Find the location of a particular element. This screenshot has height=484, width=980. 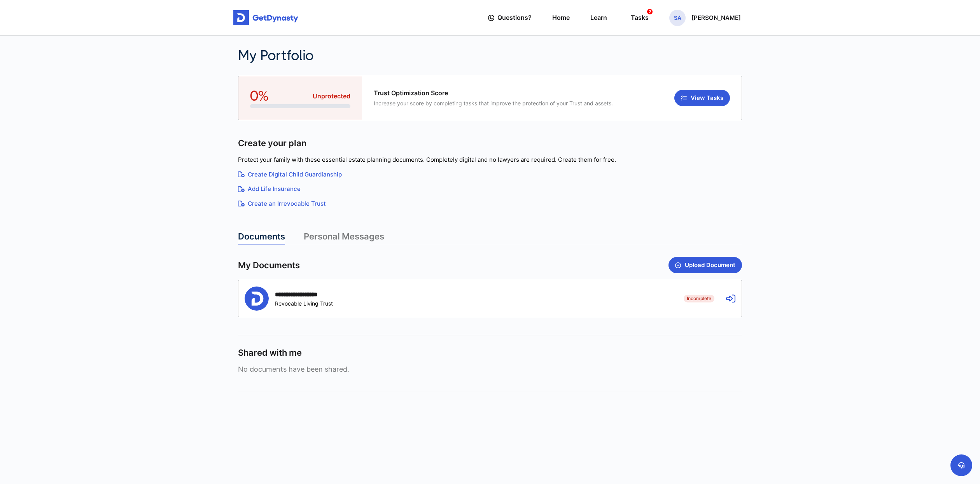

span: Create your plan is located at coordinates (272, 143).